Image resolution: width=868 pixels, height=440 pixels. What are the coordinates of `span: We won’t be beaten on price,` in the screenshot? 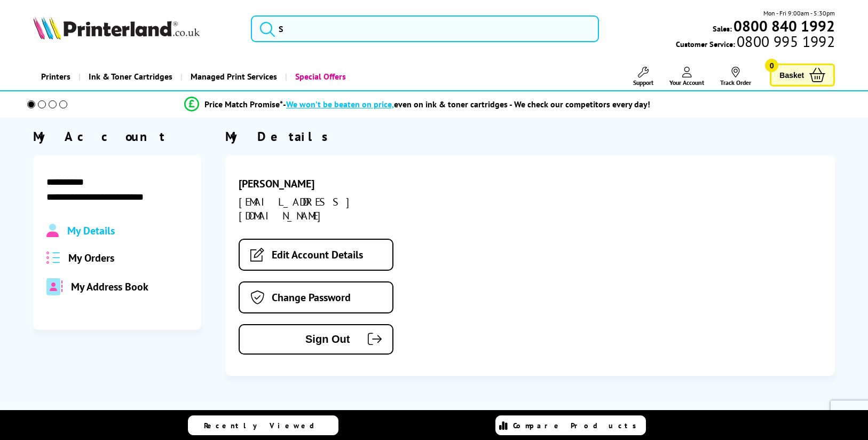 It's located at (340, 104).